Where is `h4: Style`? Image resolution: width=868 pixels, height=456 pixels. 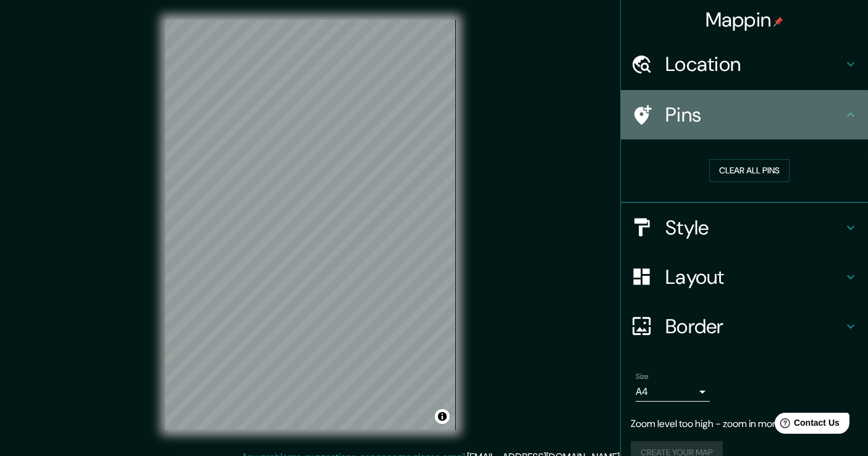
h4: Style is located at coordinates (754, 228).